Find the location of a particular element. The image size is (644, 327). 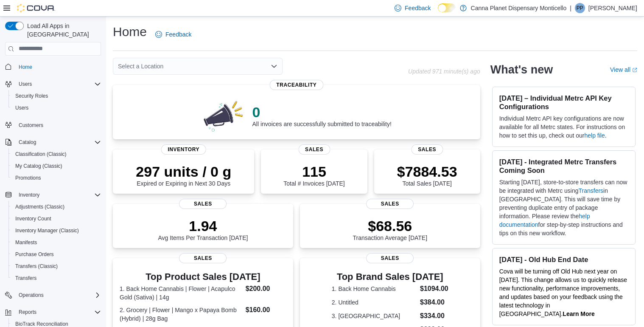

button: My Catalog (Classic) is located at coordinates (57, 166).